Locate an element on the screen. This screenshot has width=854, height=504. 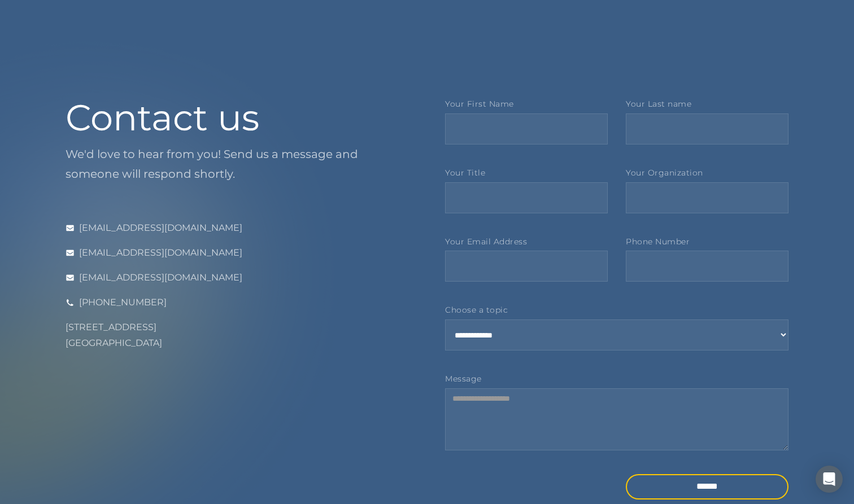
label: Your Email Address is located at coordinates (527, 242).